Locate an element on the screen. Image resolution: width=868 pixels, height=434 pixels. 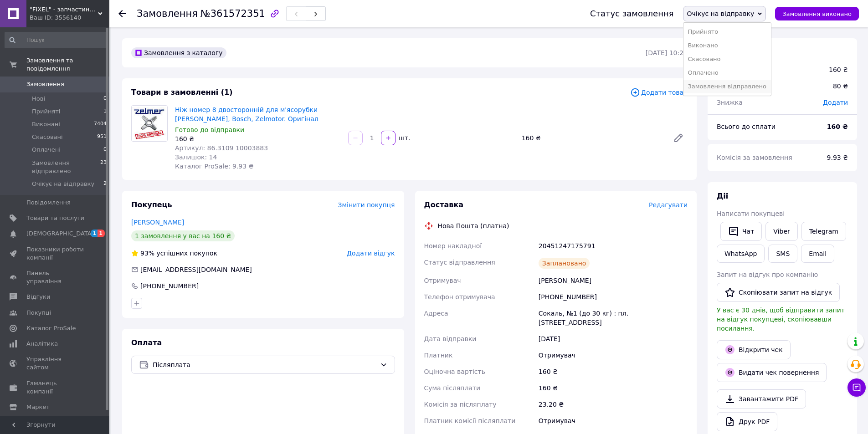
span: Управління сайтом is located at coordinates (55, 363).